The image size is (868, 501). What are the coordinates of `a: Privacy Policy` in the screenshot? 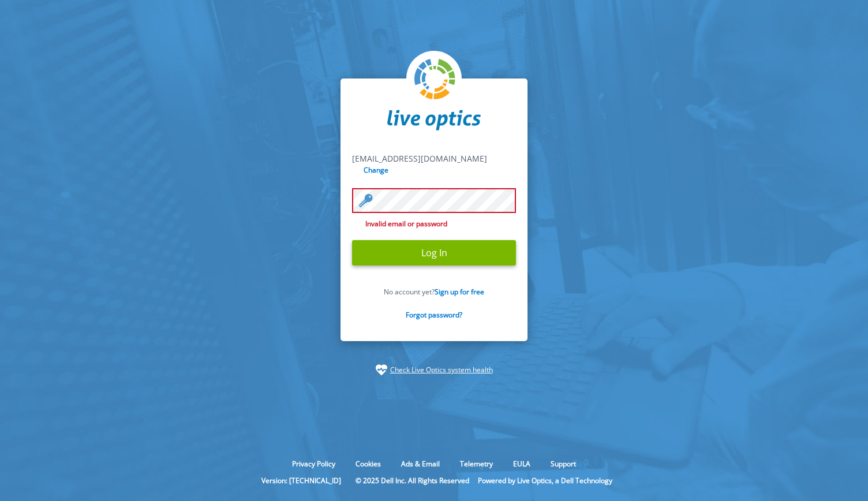 It's located at (313, 463).